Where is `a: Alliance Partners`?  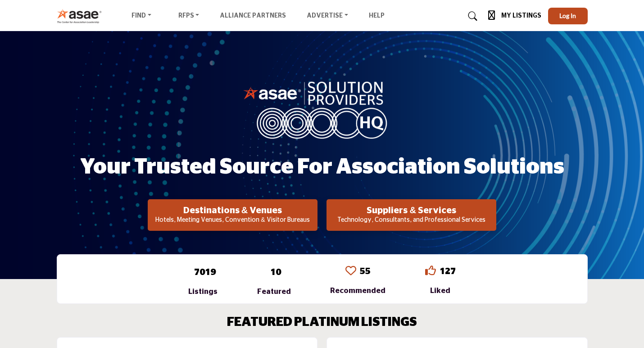
a: Alliance Partners is located at coordinates (253, 16).